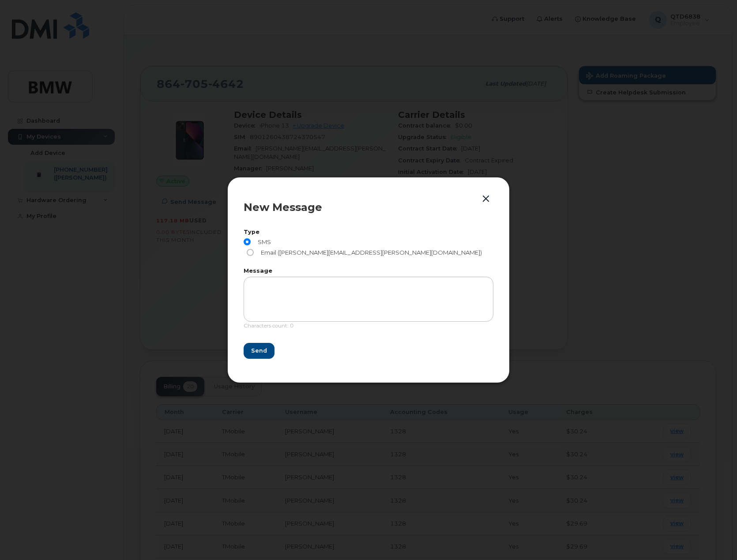 This screenshot has width=737, height=560. Describe the element at coordinates (369, 271) in the screenshot. I see `label: Message` at that location.